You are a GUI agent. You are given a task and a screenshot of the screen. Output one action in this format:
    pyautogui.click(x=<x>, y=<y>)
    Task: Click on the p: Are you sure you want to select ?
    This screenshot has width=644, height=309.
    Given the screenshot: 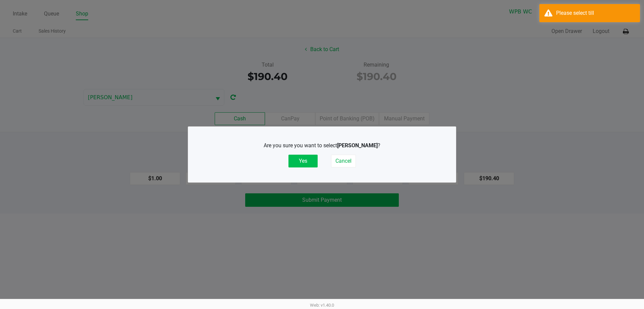 What is the action you would take?
    pyautogui.click(x=322, y=145)
    